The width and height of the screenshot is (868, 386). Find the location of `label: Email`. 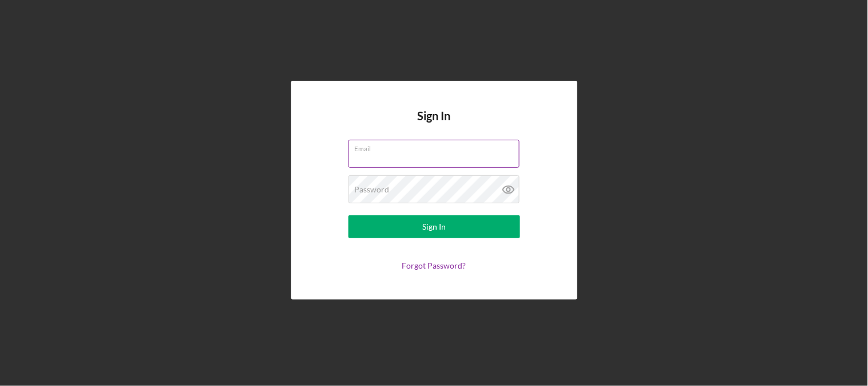

label: Email is located at coordinates (437, 146).